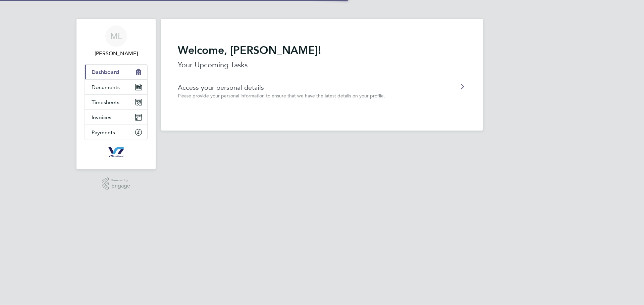 The width and height of the screenshot is (644, 305). What do you see at coordinates (103, 132) in the screenshot?
I see `span: Payments` at bounding box center [103, 132].